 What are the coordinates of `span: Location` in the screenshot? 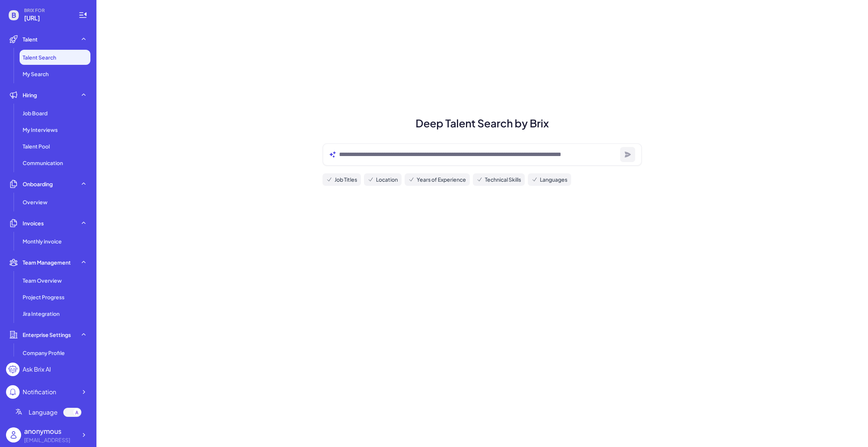 It's located at (387, 180).